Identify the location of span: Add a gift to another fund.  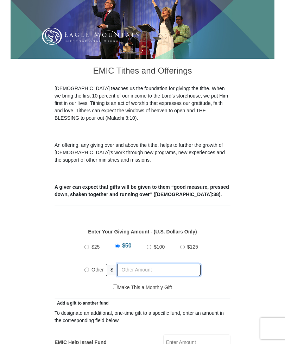
(82, 303).